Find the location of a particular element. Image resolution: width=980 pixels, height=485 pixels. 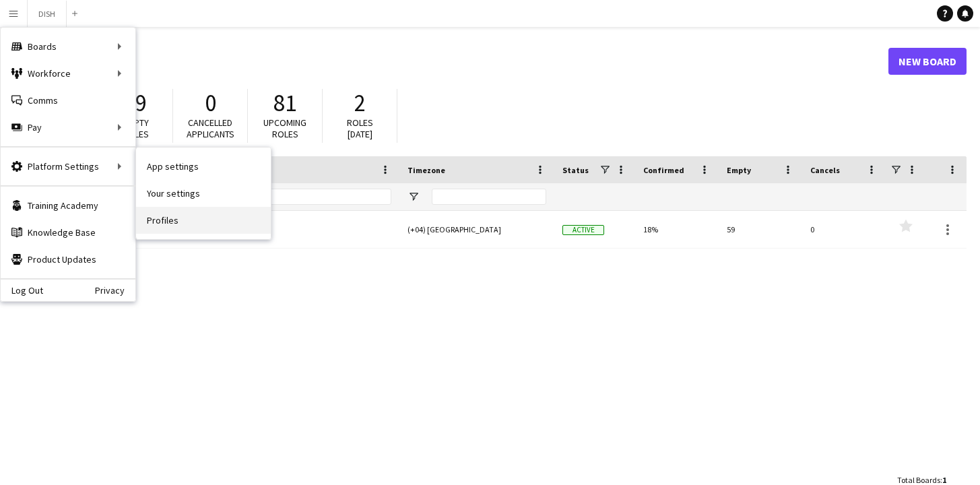

a: Training Academy is located at coordinates (68, 205).